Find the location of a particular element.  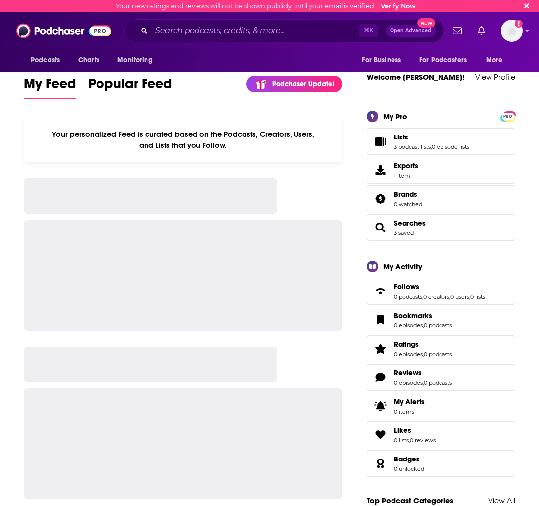

a: 0 watched is located at coordinates (408, 204).